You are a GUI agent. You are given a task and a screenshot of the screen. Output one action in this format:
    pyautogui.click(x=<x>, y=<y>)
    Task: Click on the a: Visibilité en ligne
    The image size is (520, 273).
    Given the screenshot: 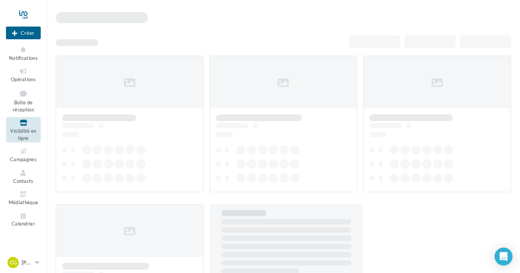 What is the action you would take?
    pyautogui.click(x=23, y=130)
    